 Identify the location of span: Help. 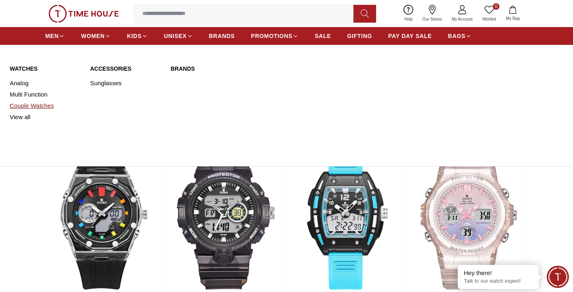
(408, 19).